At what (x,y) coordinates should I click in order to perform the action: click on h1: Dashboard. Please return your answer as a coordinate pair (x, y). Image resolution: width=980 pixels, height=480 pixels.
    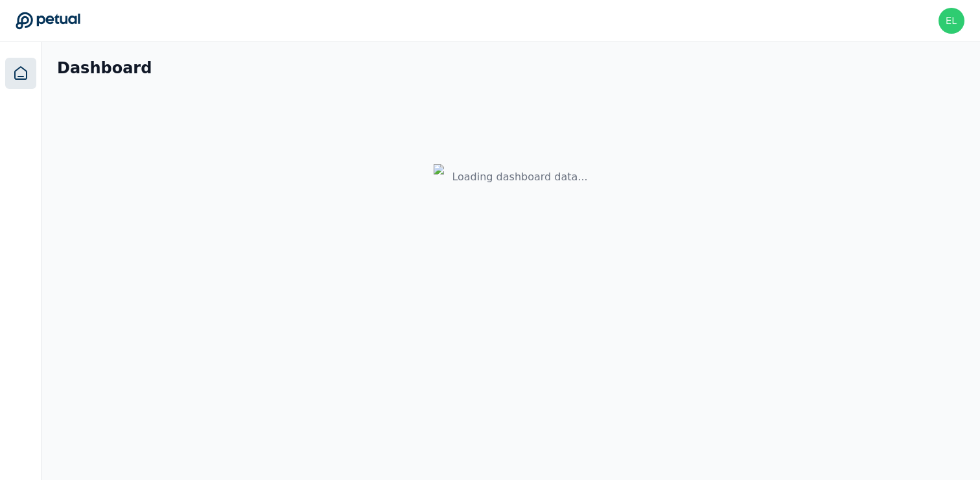
    Looking at the image, I should click on (104, 68).